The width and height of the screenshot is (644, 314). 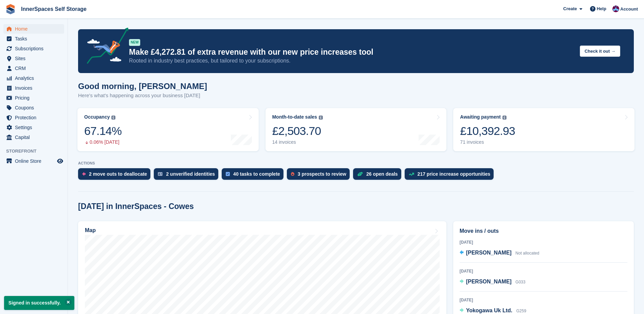 What do you see at coordinates (188, 176) in the screenshot?
I see `a: 2 unverified identities` at bounding box center [188, 176].